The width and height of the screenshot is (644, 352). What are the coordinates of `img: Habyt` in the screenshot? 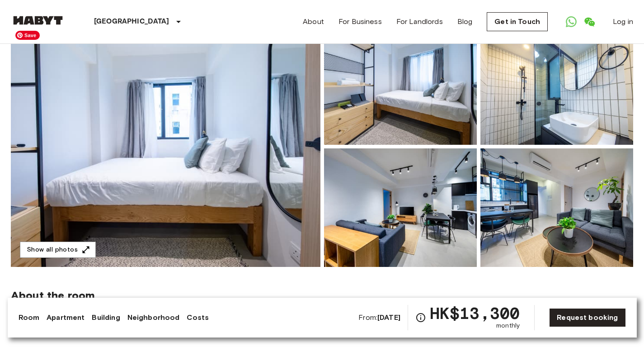 It's located at (38, 20).